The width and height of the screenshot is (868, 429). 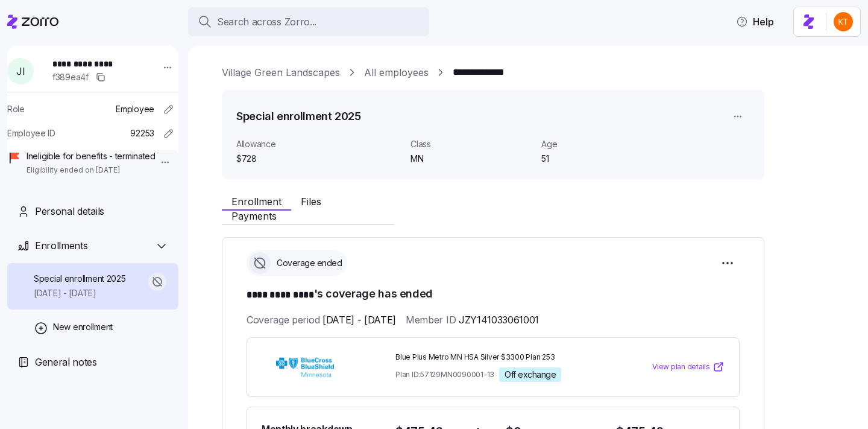 I want to click on span: New enrollment, so click(x=83, y=327).